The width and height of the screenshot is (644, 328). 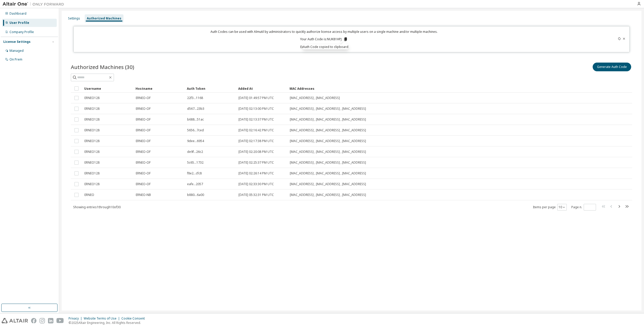 What do you see at coordinates (60, 321) in the screenshot?
I see `img: youtube.svg` at bounding box center [60, 321].